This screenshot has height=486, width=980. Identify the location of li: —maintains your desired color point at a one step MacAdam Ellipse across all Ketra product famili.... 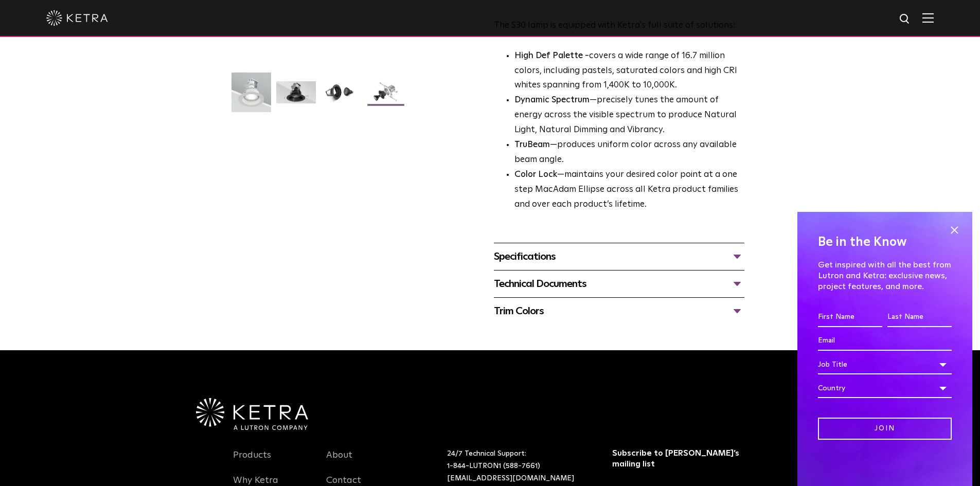
(629, 190).